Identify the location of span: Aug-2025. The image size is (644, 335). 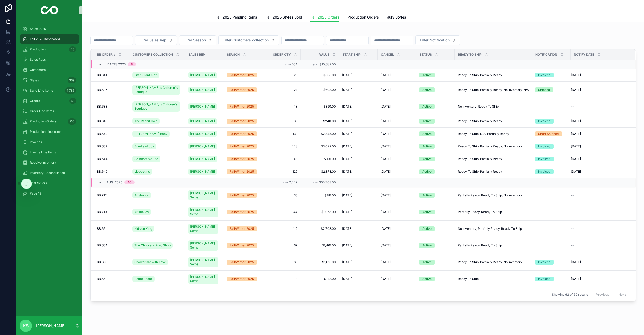
(114, 182).